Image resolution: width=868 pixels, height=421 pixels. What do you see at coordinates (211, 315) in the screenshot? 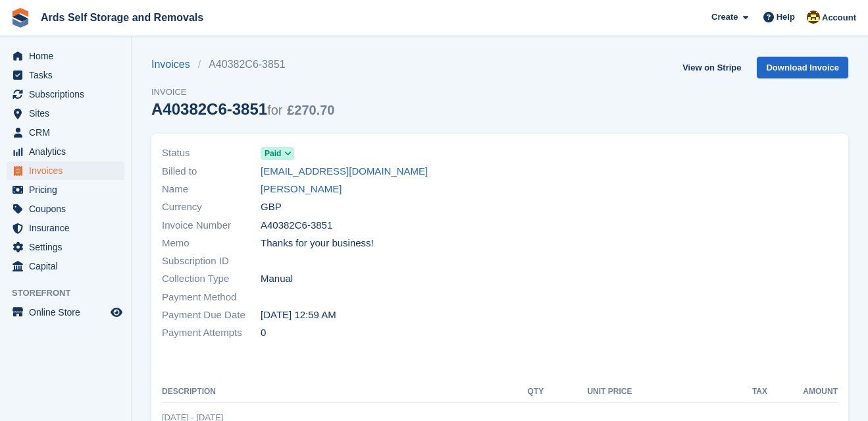
I see `span: Payment Due Date` at bounding box center [211, 315].